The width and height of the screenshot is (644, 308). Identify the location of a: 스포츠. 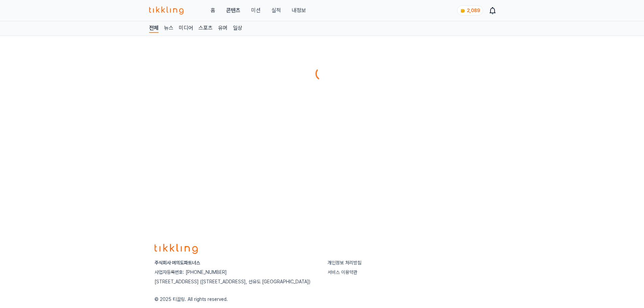
(205, 29).